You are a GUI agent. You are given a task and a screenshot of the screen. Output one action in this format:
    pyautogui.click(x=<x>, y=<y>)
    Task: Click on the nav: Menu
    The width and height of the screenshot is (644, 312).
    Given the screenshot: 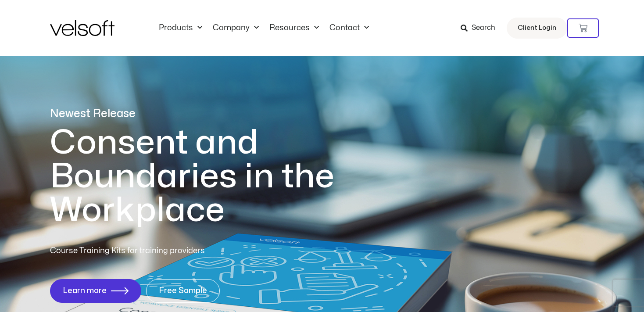 What is the action you would take?
    pyautogui.click(x=264, y=28)
    